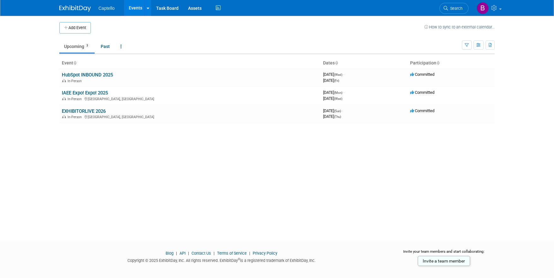 This screenshot has height=278, width=554. What do you see at coordinates (77, 46) in the screenshot?
I see `a: Upcoming3` at bounding box center [77, 46].